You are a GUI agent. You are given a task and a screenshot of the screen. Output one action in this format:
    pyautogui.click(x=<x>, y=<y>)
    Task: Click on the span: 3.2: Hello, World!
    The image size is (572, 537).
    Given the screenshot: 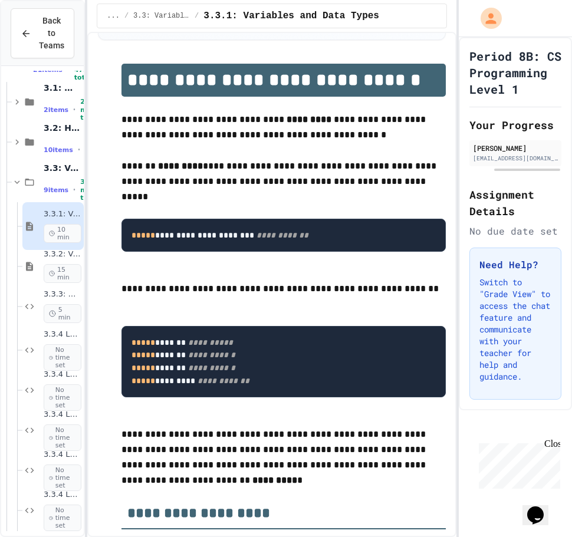 What is the action you would take?
    pyautogui.click(x=62, y=128)
    